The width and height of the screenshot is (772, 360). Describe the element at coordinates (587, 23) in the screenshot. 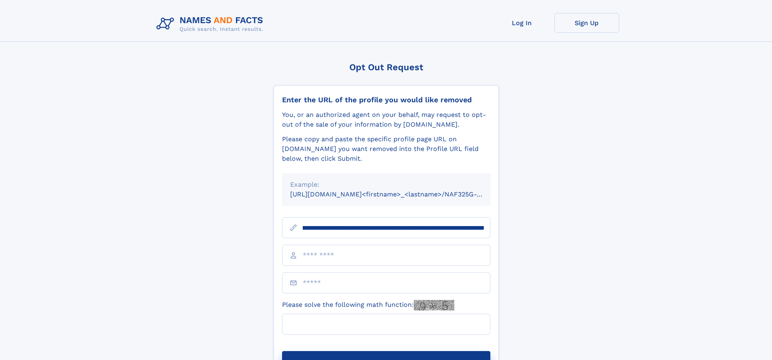

I see `a: Sign Up` at that location.